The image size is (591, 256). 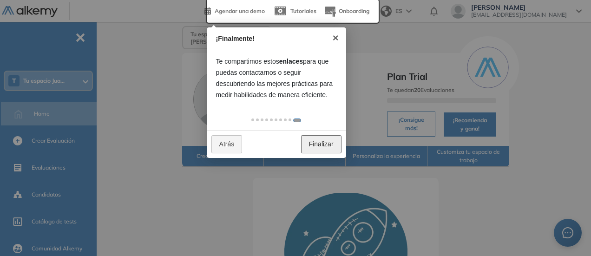 I want to click on a: Finalizar, so click(x=321, y=144).